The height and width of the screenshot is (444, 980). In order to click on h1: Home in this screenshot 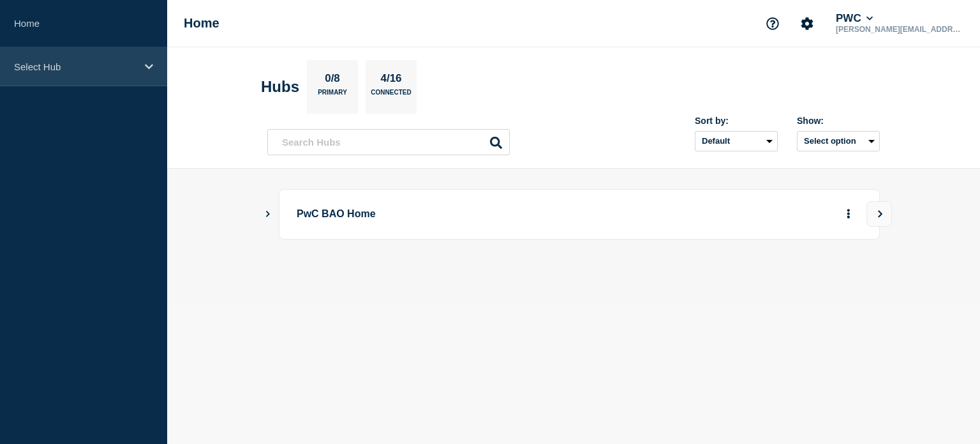, I will do `click(202, 23)`.